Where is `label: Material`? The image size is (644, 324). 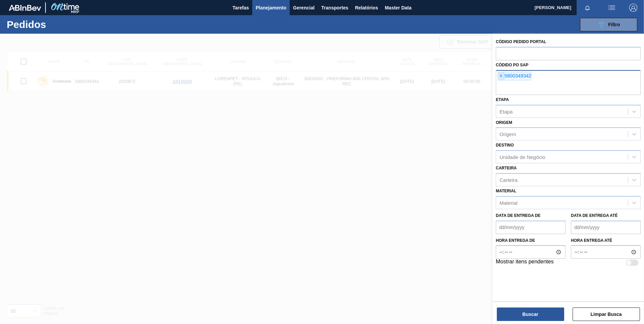 label: Material is located at coordinates (506, 191).